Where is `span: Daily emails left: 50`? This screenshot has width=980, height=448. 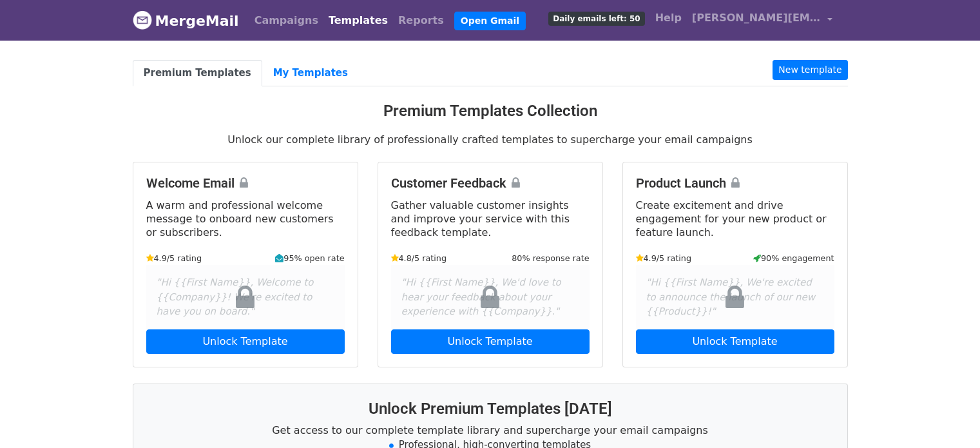 span: Daily emails left: 50 is located at coordinates (596, 19).